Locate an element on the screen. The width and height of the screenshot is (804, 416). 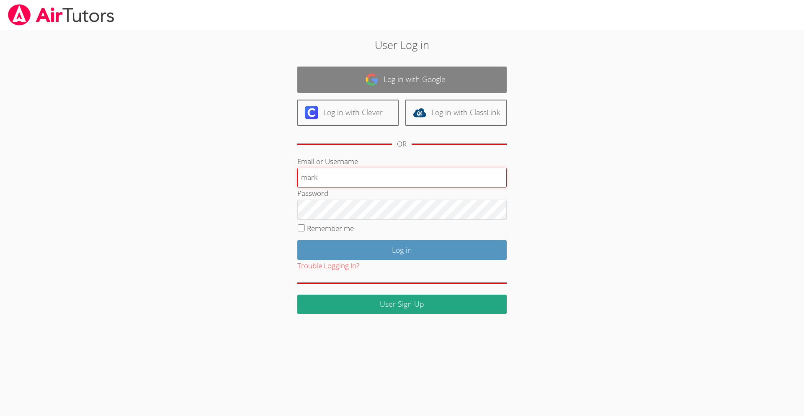
img: airtutors_banner-c4298cdbf04f3fff15de1276eac7730deb9818008684d7c2e4769d2f7ddbe033.png is located at coordinates (61, 15).